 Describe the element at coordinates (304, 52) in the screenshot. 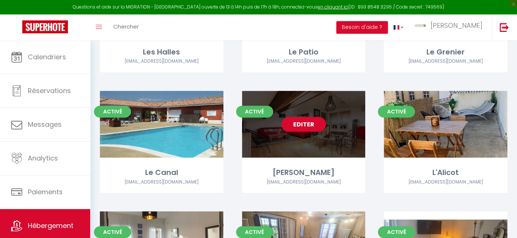

I see `div: Le Patio` at that location.